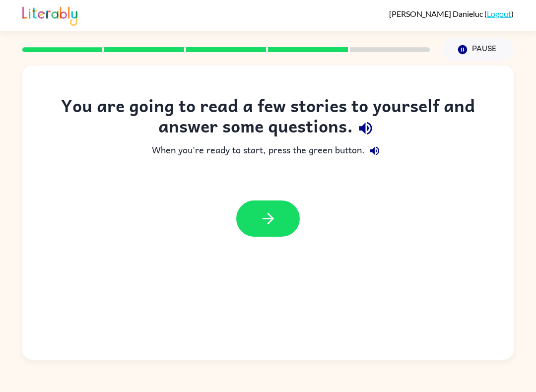 Image resolution: width=536 pixels, height=392 pixels. What do you see at coordinates (268, 151) in the screenshot?
I see `div: When you're ready to start, press the green button.` at bounding box center [268, 151].